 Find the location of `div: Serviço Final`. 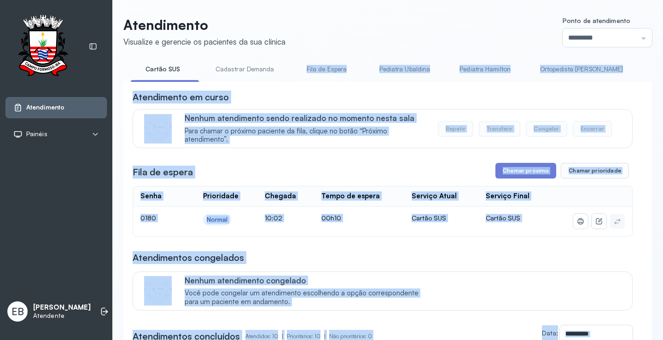

div: Serviço Final is located at coordinates (507, 196).